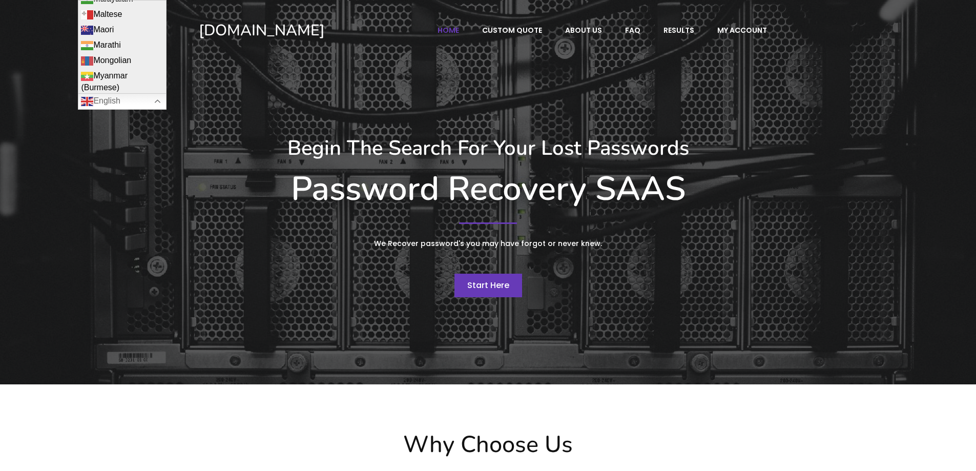  I want to click on img: mi, so click(87, 30).